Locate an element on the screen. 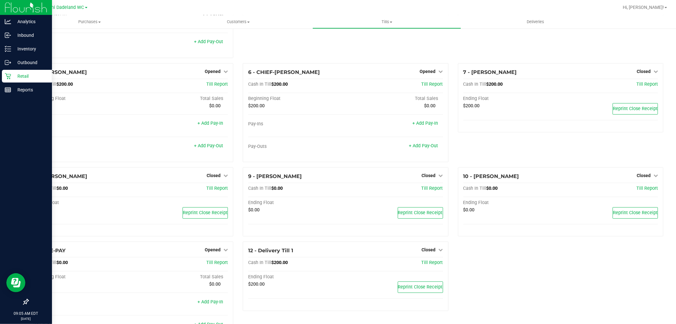  a: Deliveries is located at coordinates (535, 22).